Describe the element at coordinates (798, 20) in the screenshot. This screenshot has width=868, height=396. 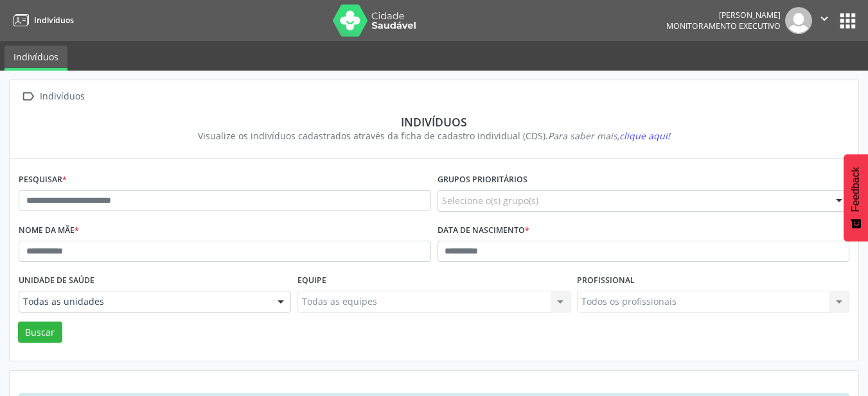
I see `img: img` at that location.